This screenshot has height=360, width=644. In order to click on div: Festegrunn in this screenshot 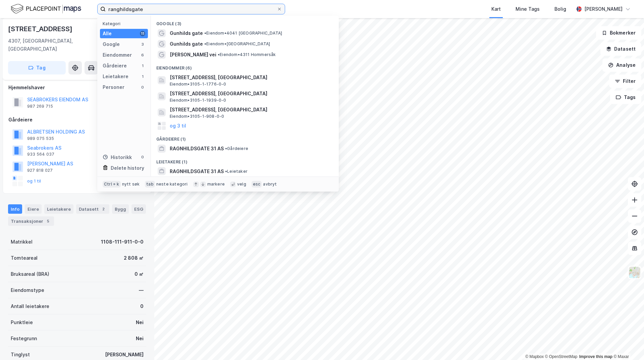, I will do `click(24, 339)`.